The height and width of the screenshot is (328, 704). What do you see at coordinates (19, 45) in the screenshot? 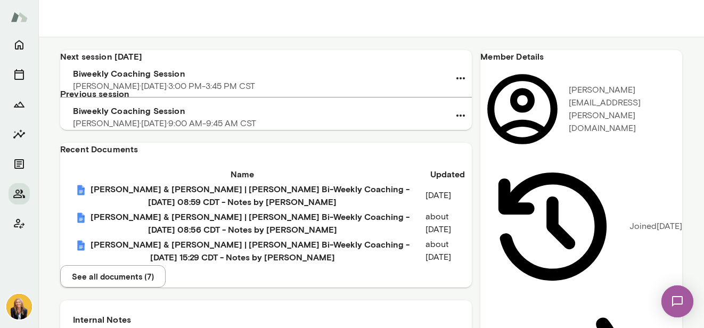
I see `button: Home` at bounding box center [19, 45].